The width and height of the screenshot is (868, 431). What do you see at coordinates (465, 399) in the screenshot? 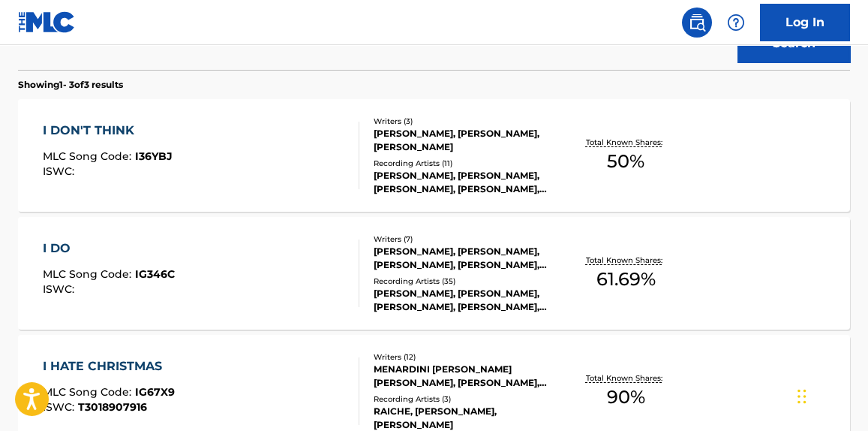
I see `div: Recording Artists ( 3 )` at bounding box center [465, 399].